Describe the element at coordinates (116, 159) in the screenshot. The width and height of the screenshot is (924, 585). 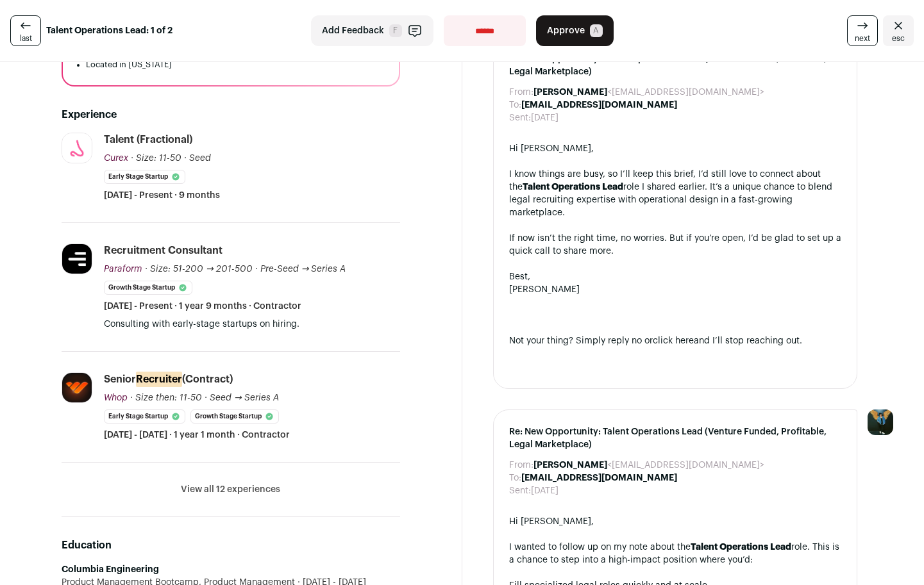
I see `span: Curex` at that location.